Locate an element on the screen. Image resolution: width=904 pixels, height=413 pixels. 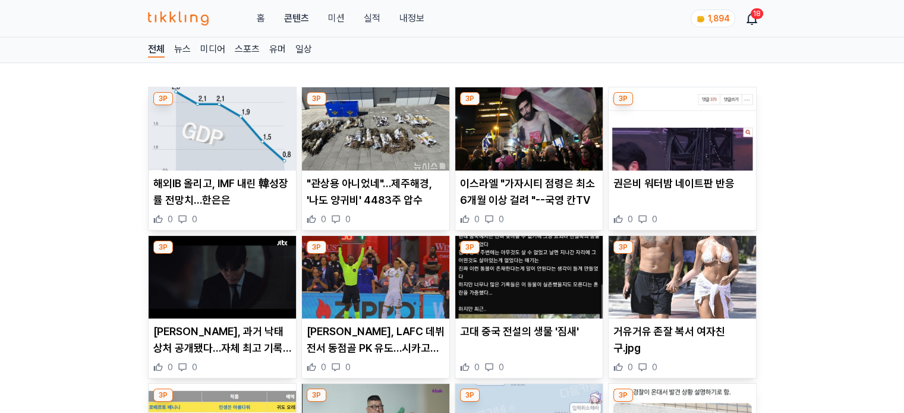
img: 해외IB 올리고, IMF 내린 韓성장률 전망치…한은은 is located at coordinates (222, 129).